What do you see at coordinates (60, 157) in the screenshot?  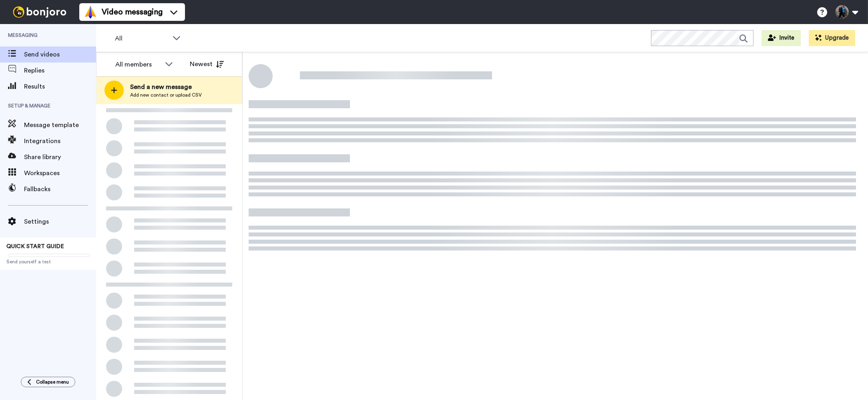 I see `span: Share library` at bounding box center [60, 157].